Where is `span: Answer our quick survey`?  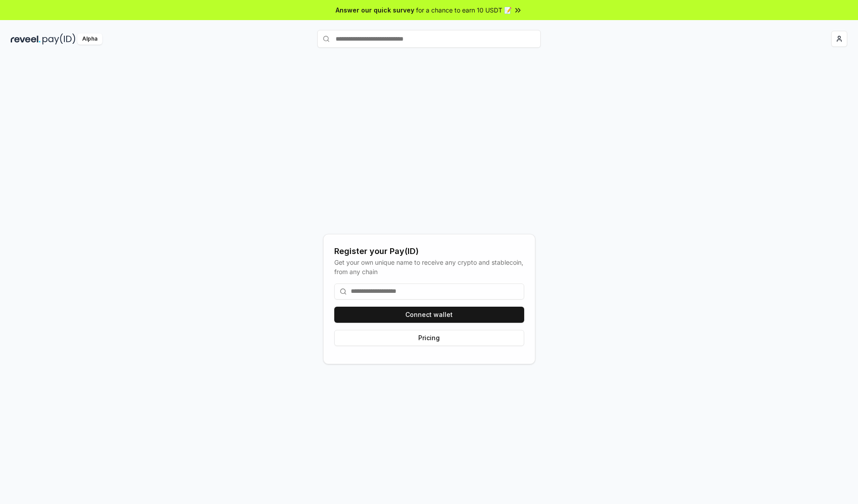
span: Answer our quick survey is located at coordinates (375, 10).